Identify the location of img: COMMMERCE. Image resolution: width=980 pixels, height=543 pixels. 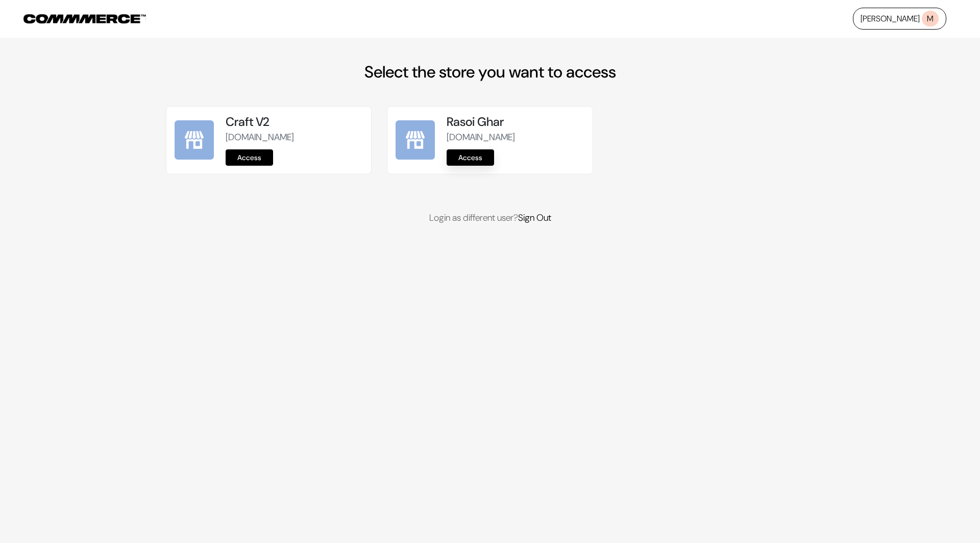
(85, 19).